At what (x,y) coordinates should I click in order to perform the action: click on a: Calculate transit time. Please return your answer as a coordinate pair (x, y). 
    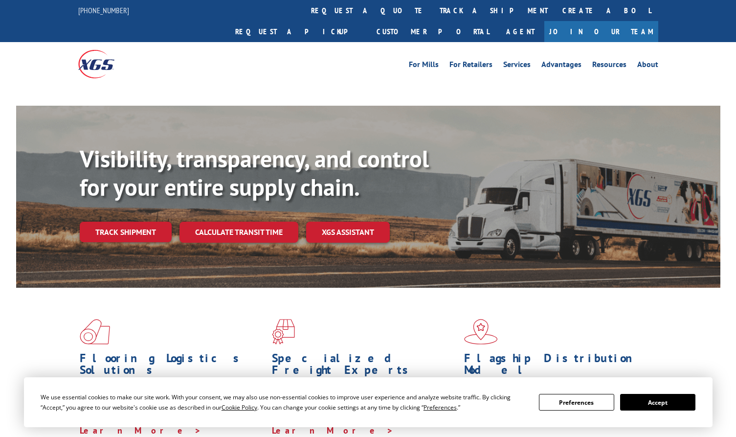
    Looking at the image, I should click on (239, 232).